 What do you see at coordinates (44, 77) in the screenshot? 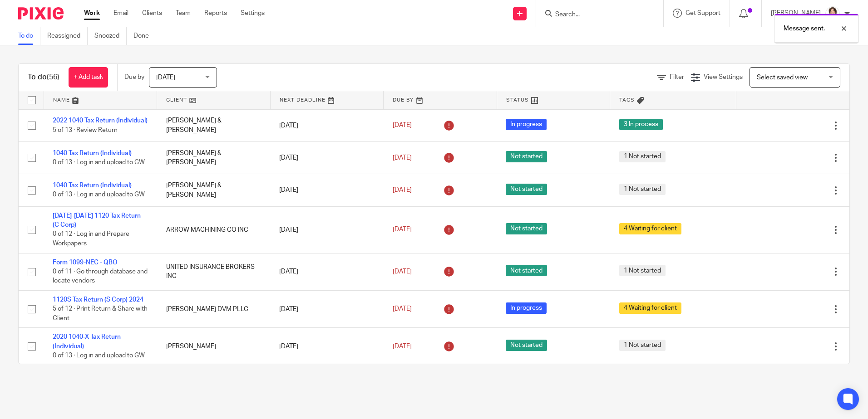
I see `h1: To do` at bounding box center [44, 77].